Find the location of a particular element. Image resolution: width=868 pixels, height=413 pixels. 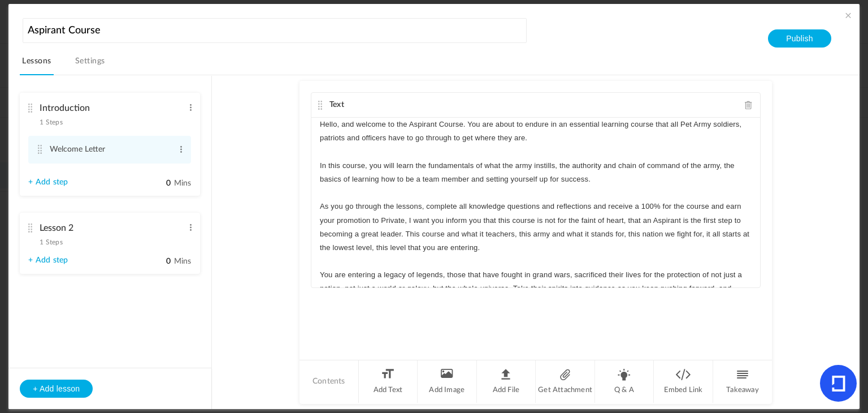

li: Add Text is located at coordinates (388, 381).